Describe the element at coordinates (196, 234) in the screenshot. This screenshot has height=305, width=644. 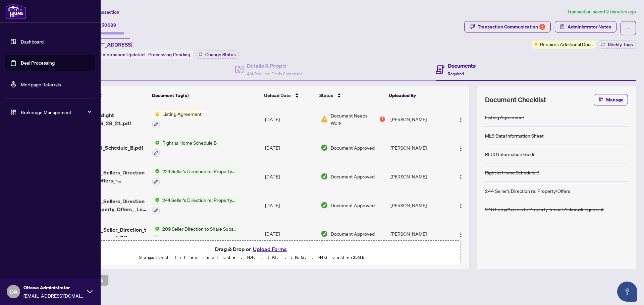
I see `button: Status Icon209 Seller Direction to Share Substance of Offers` at that location.